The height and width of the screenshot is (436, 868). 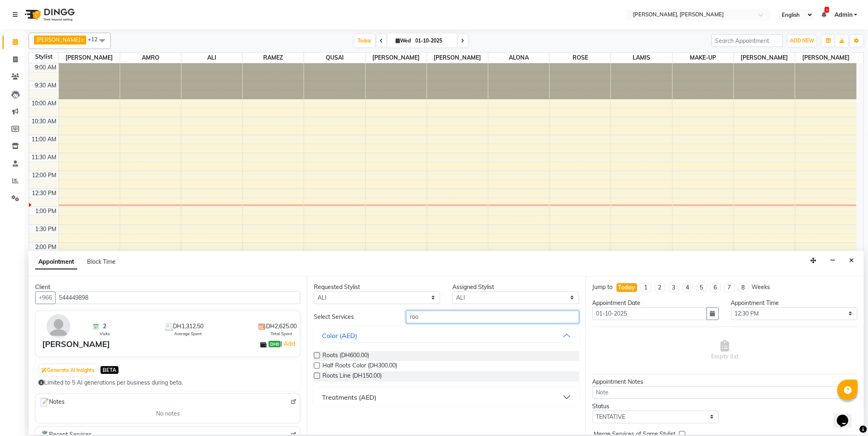 I want to click on span: QUSAI, so click(x=335, y=58).